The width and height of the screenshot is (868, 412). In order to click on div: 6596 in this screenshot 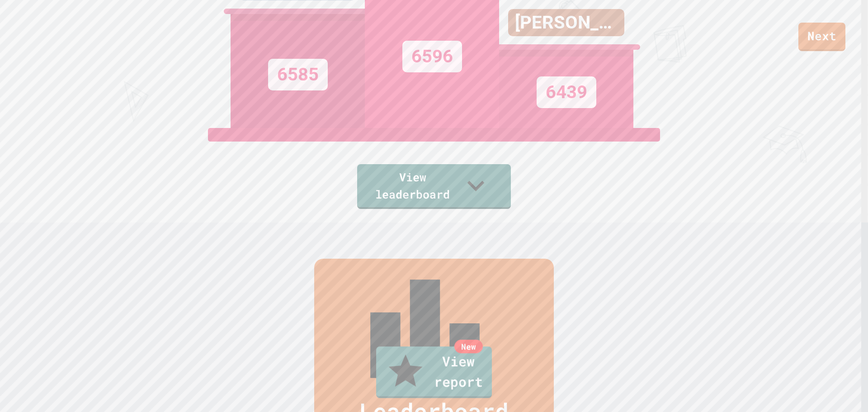, I will do `click(432, 57)`.